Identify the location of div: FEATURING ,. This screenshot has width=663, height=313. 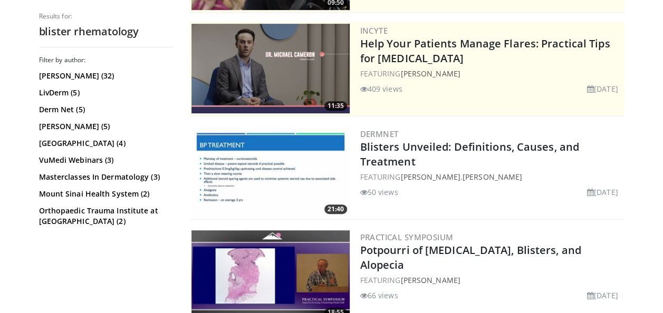
(491, 177).